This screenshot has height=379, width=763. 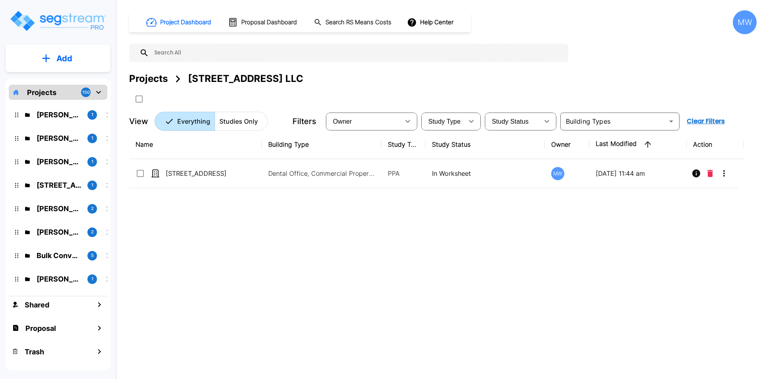 What do you see at coordinates (343, 121) in the screenshot?
I see `span: Owner` at bounding box center [343, 121].